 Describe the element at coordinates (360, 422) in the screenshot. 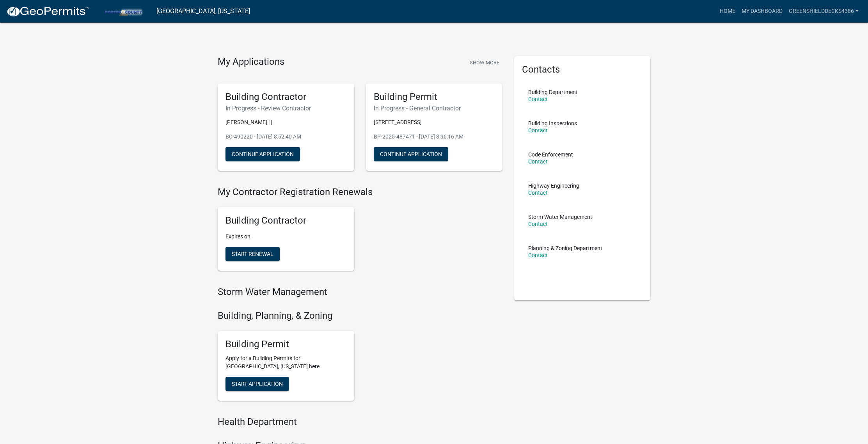

I see `h4: Health Department` at that location.